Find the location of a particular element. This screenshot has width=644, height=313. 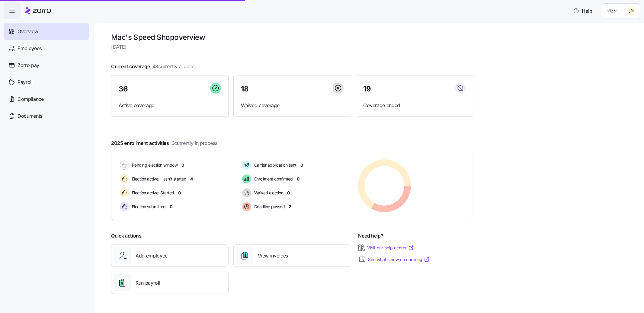

span: Current coverage is located at coordinates (153, 66).